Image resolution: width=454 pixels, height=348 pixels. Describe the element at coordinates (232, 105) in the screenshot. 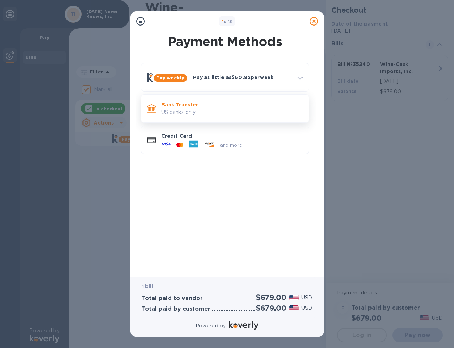

I see `p: Bank Transfer` at that location.